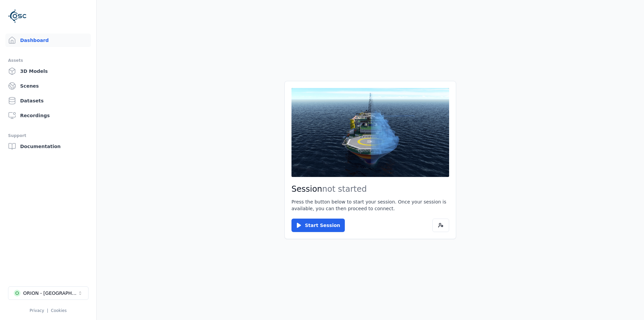  I want to click on p: Press the button below to start your session. Once your session is available, you can then procee..., so click(370, 205).